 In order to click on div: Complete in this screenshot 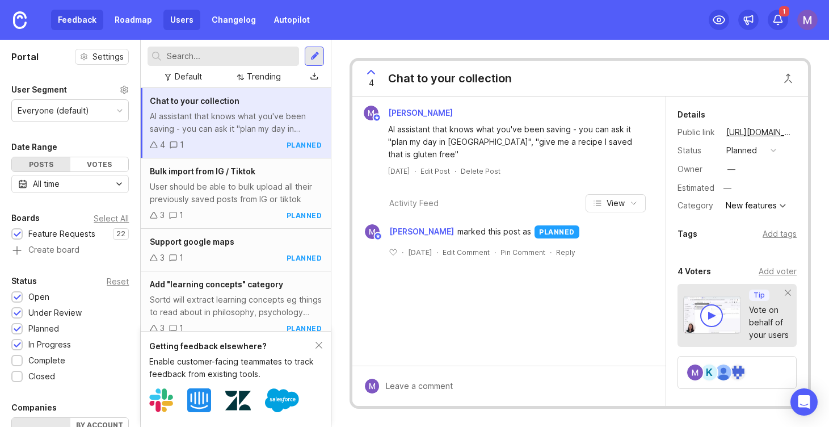, I will do `click(47, 360)`.